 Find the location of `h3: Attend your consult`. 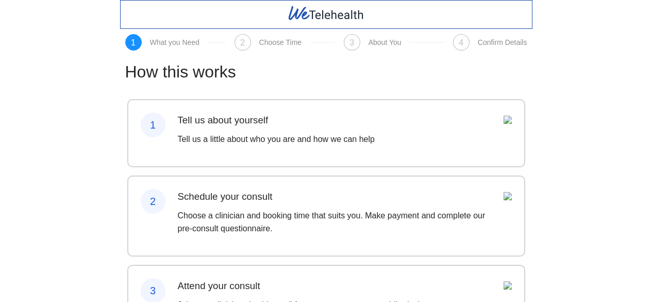

h3: Attend your consult is located at coordinates (304, 285).